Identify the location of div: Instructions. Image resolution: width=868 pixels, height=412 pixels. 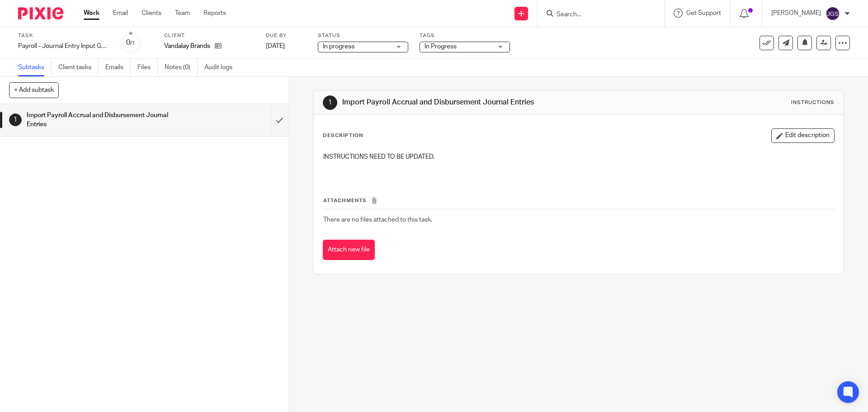
(813, 103).